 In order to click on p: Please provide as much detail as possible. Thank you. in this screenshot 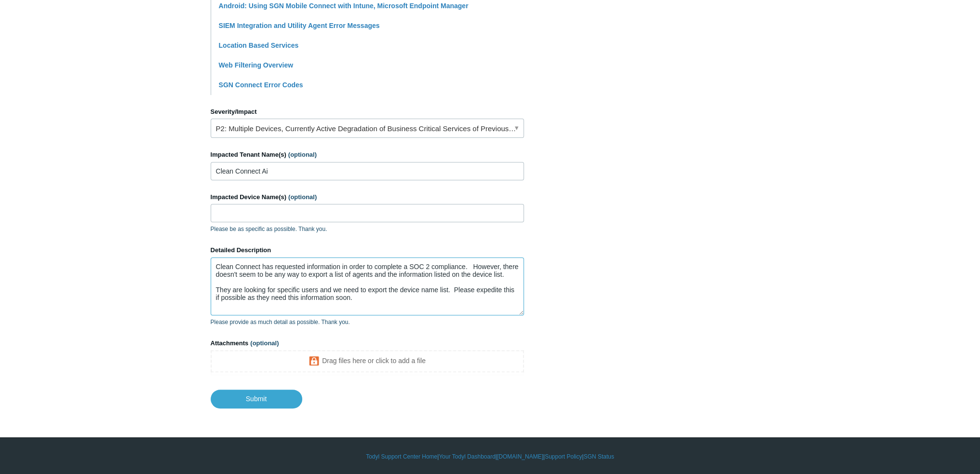, I will do `click(367, 322)`.